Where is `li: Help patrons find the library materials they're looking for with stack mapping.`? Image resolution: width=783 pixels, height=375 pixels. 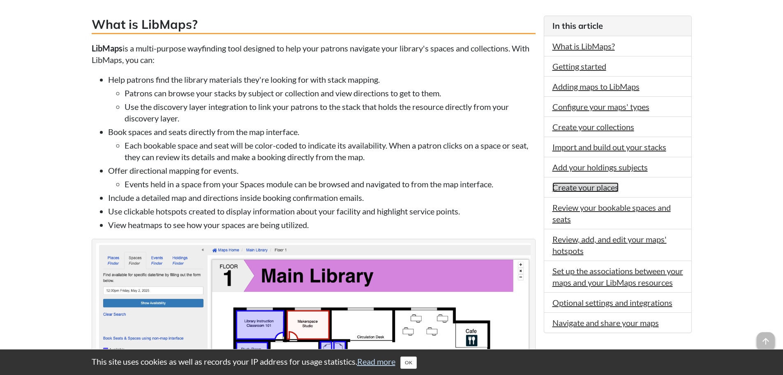
li: Help patrons find the library materials they're looking for with stack mapping. is located at coordinates (322, 99).